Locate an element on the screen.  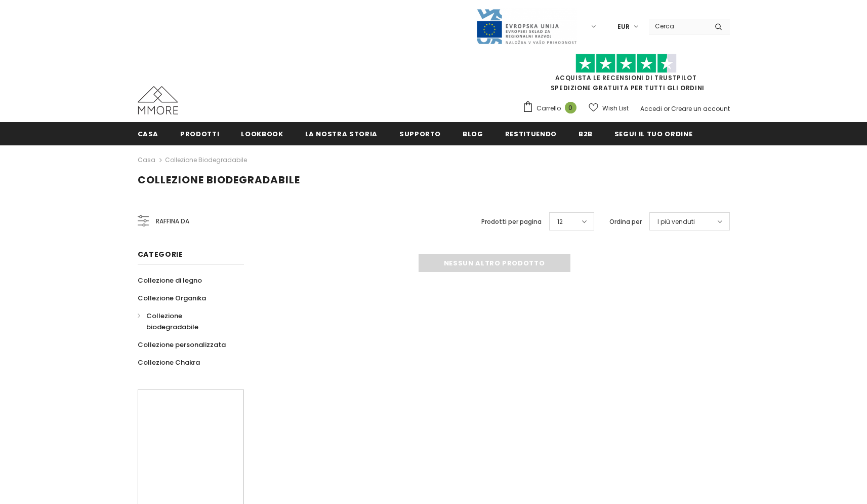
a: Collezione Chakra is located at coordinates (169, 362).